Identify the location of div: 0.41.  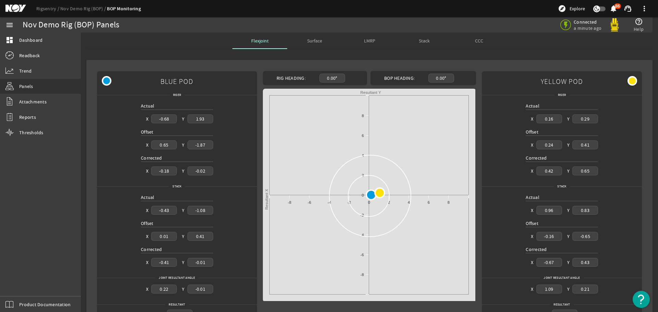
(200, 236).